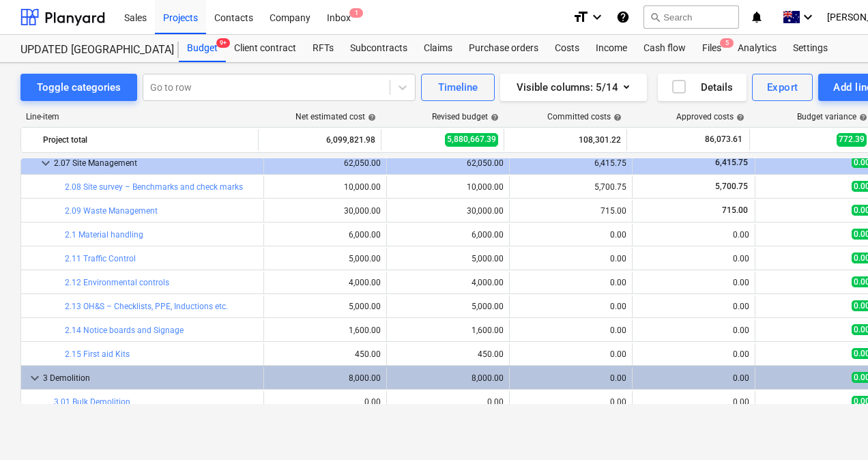 The height and width of the screenshot is (460, 868). What do you see at coordinates (378, 49) in the screenshot?
I see `a: Subcontracts` at bounding box center [378, 49].